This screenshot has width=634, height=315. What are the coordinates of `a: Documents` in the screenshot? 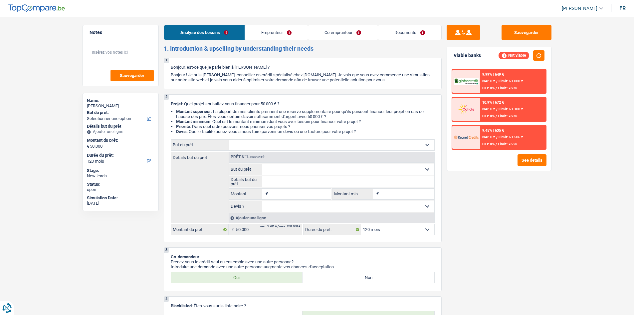 It's located at (410, 32).